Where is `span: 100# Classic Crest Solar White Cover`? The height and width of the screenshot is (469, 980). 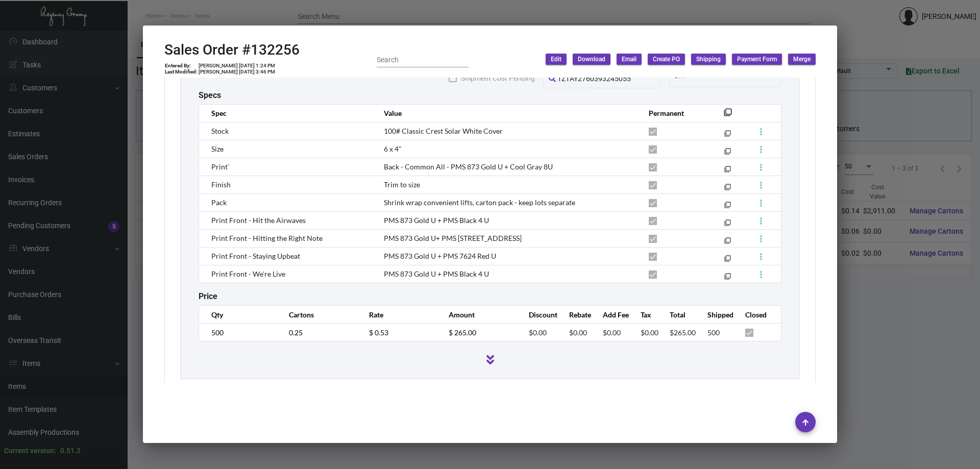 span: 100# Classic Crest Solar White Cover is located at coordinates (443, 131).